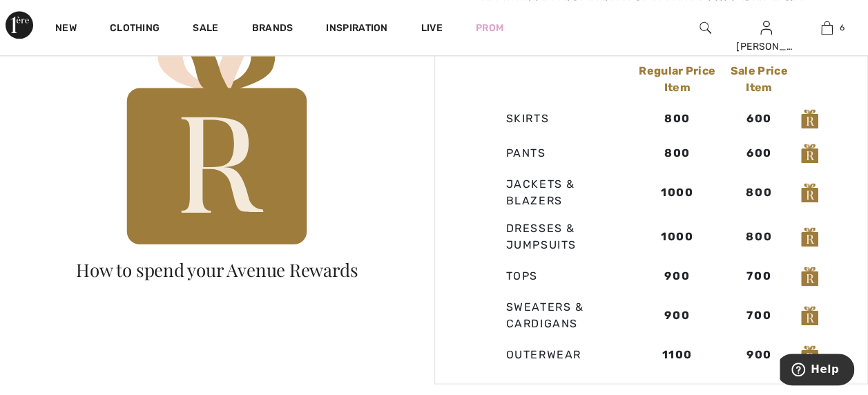 The image size is (868, 395). Describe the element at coordinates (766, 28) in the screenshot. I see `img: My Info` at that location.